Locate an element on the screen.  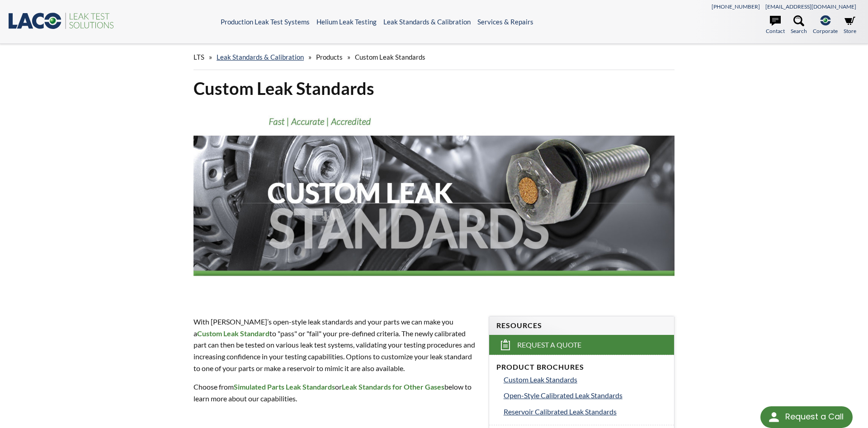
h4: Resources is located at coordinates (581, 325).